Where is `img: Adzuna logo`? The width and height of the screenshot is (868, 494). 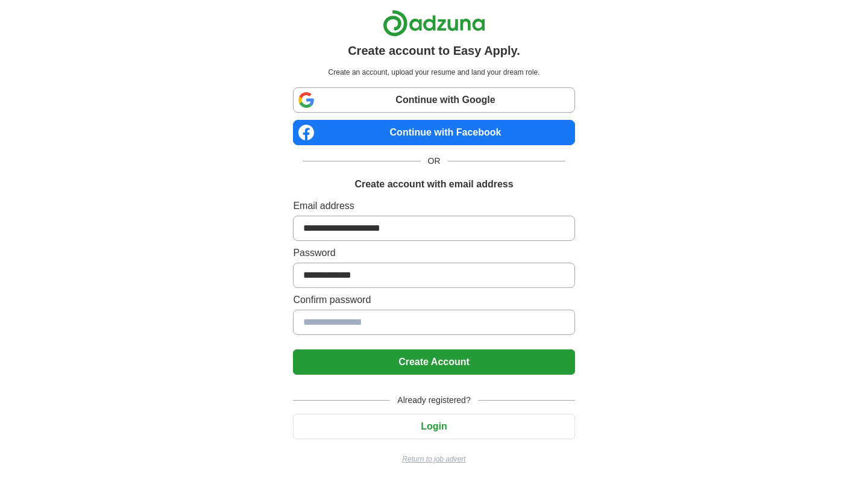
img: Adzuna logo is located at coordinates (434, 23).